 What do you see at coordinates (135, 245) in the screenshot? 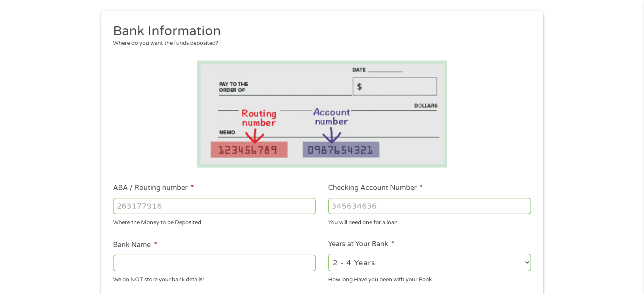
I see `label: Bank Name` at bounding box center [135, 245].